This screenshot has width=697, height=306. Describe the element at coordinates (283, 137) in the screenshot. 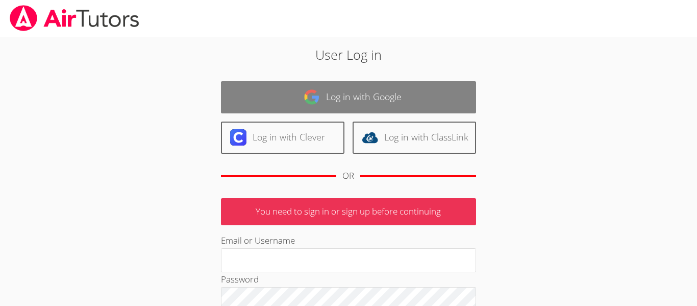

I see `a: Log in with Clever` at that location.